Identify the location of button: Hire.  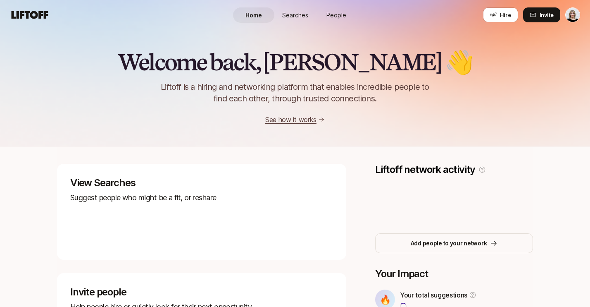
(500, 15).